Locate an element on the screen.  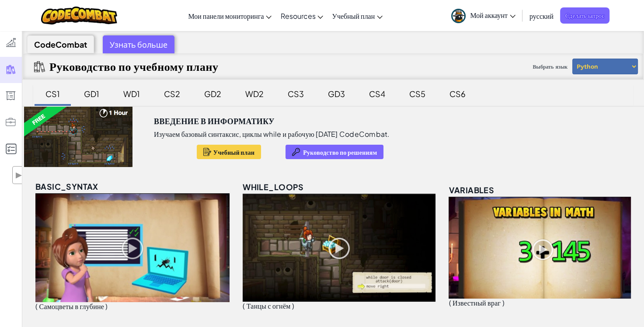
span: Известный враг is located at coordinates (477, 302).